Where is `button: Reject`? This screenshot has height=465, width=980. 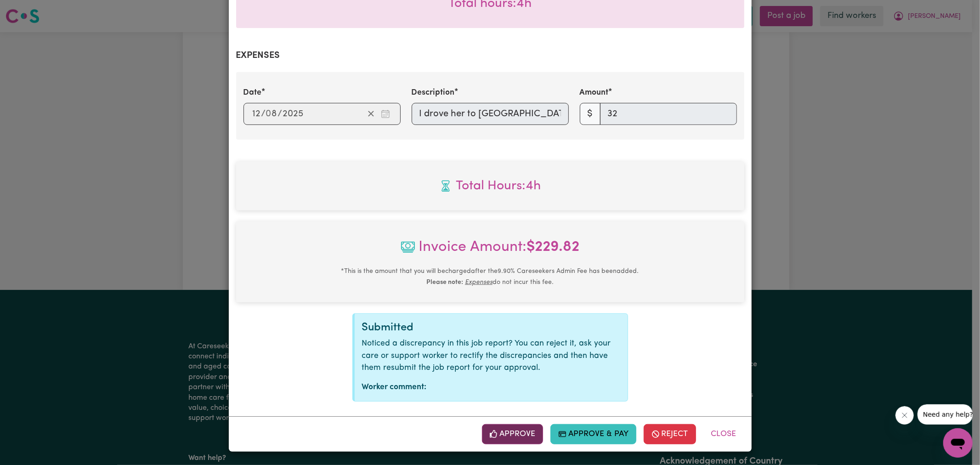
button: Reject is located at coordinates (670, 434).